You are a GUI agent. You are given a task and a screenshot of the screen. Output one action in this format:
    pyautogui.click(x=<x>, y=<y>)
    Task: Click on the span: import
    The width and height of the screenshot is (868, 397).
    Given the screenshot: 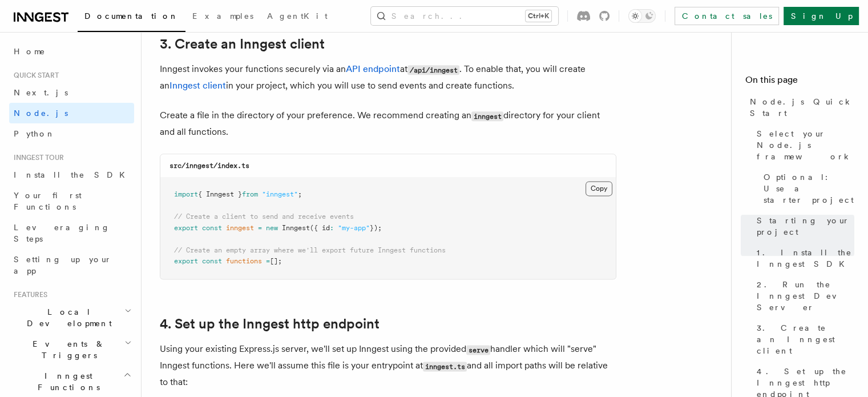 What is the action you would take?
    pyautogui.click(x=186, y=194)
    